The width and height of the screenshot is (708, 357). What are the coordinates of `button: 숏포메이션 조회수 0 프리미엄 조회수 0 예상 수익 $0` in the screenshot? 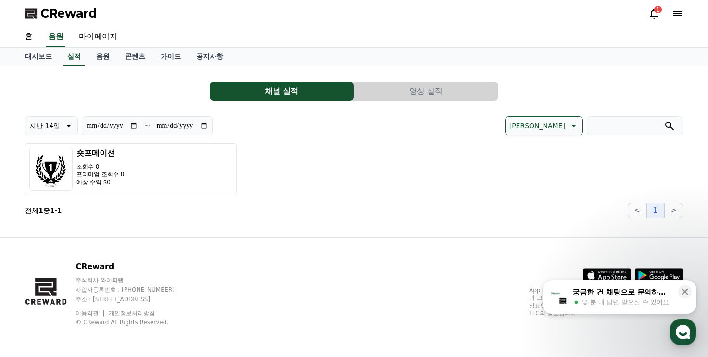 It's located at (131, 169).